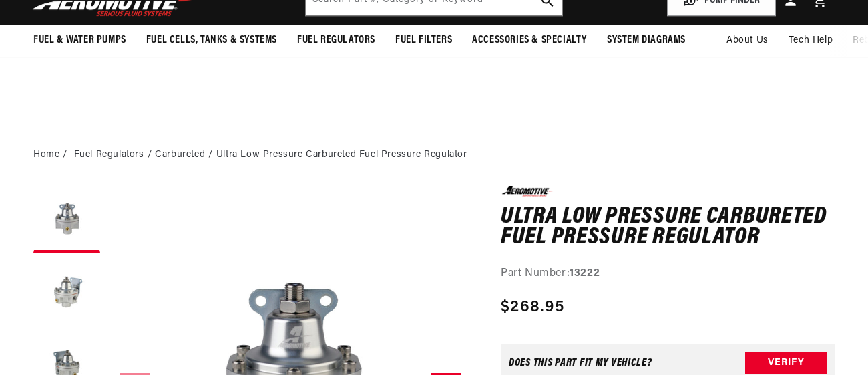 This screenshot has height=375, width=868. I want to click on button: Load image 1 in gallery view, so click(66, 219).